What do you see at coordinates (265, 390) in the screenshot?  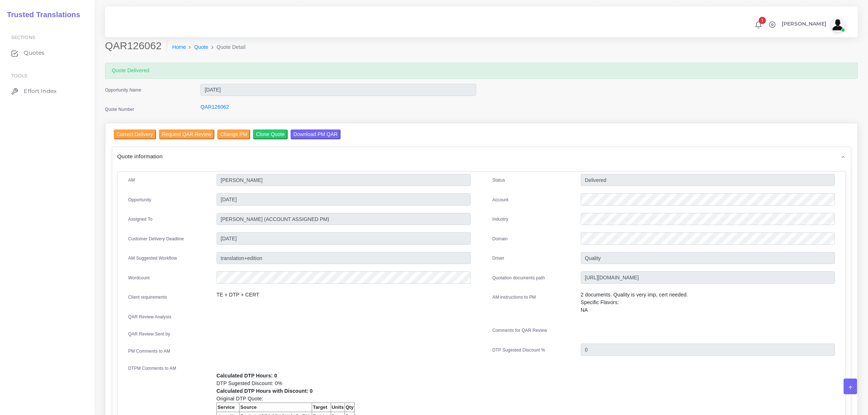 I see `b: Calculated DTP Hours with Discount: 0` at bounding box center [265, 390].